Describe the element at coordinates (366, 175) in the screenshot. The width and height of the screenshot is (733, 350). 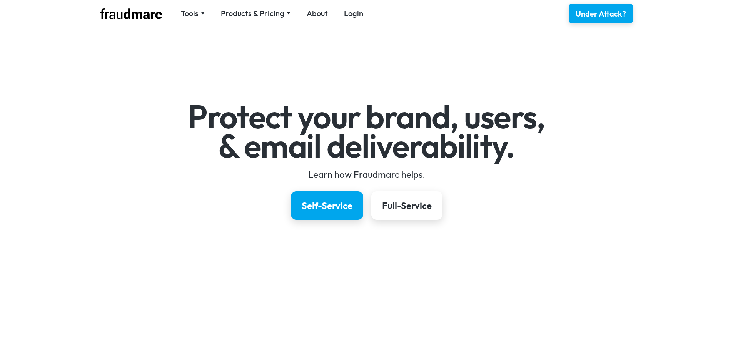
I see `div: Learn how Fraudmarc helps.` at that location.